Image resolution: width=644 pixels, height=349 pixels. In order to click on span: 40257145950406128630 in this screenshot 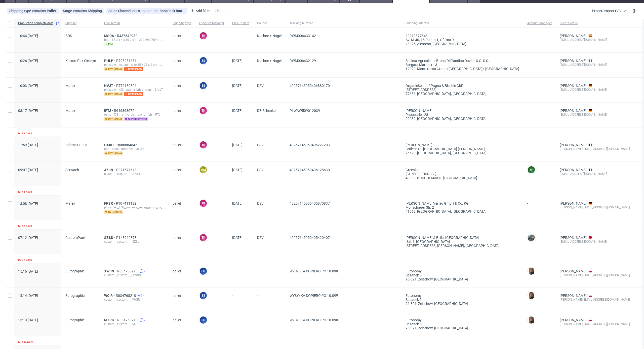, I will do `click(310, 170)`.